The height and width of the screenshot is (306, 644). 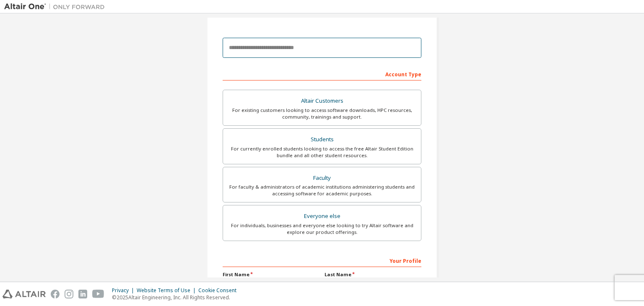 I want to click on div: For currently enrolled students looking to access the free Altair Student Edition bundle and all ..., so click(x=322, y=152).